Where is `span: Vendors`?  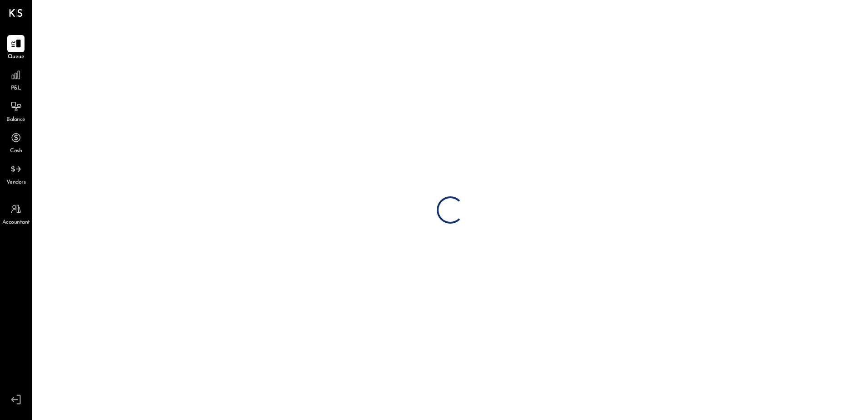
span: Vendors is located at coordinates (16, 183).